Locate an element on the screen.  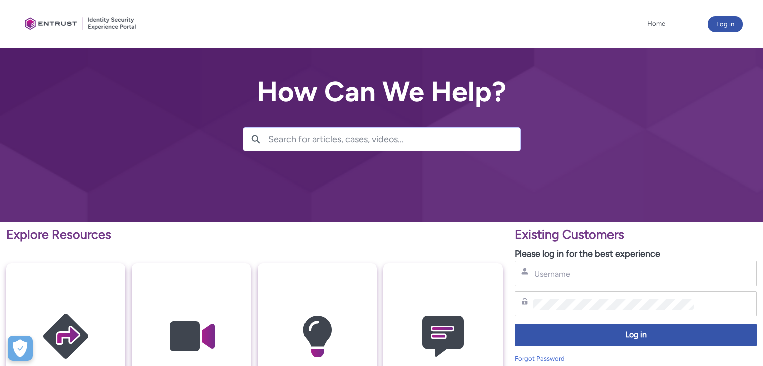
input: Username is located at coordinates (613, 274).